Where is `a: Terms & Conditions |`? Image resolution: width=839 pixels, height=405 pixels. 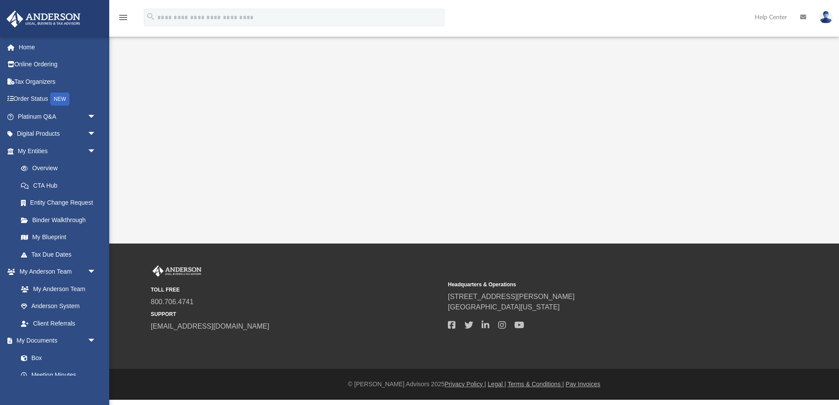
a: Terms & Conditions | is located at coordinates (536, 384).